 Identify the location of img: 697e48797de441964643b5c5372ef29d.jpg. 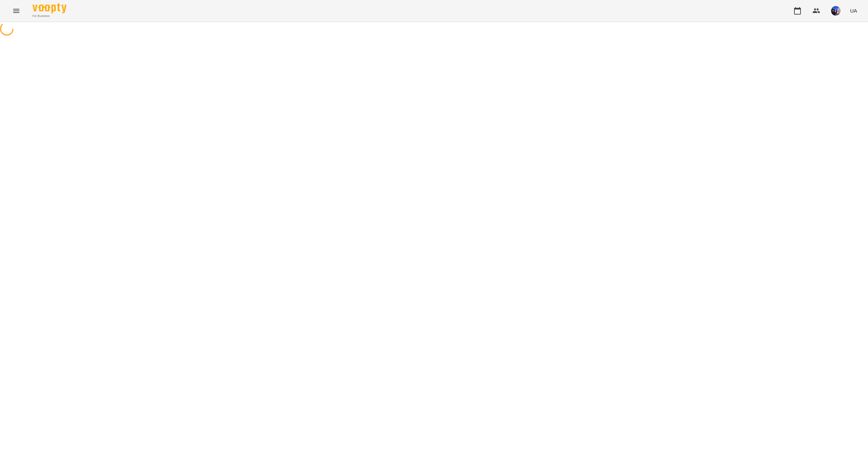
(836, 11).